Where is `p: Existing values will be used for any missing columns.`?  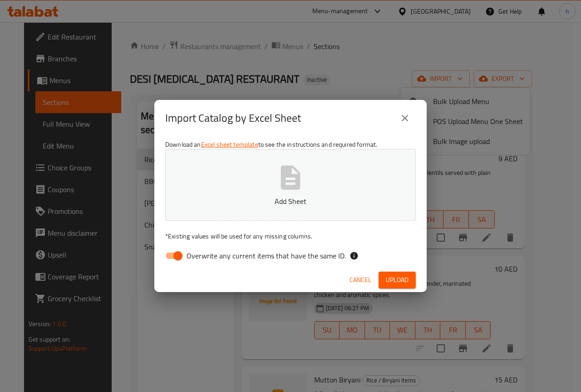 p: Existing values will be used for any missing columns. is located at coordinates (290, 236).